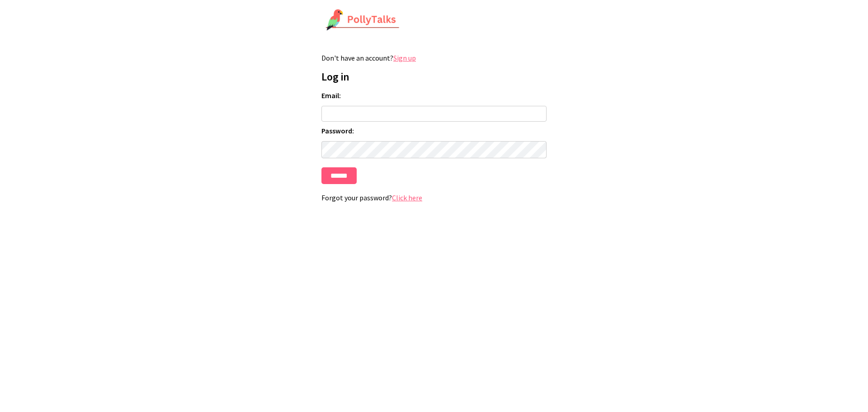  Describe the element at coordinates (434, 131) in the screenshot. I see `label: Password:` at that location.